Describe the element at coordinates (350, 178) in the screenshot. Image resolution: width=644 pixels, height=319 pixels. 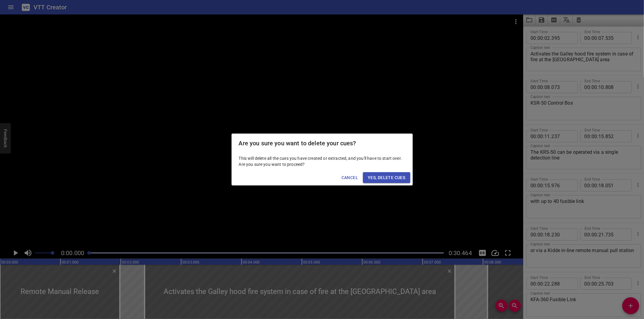
I see `button: Cancel` at that location.